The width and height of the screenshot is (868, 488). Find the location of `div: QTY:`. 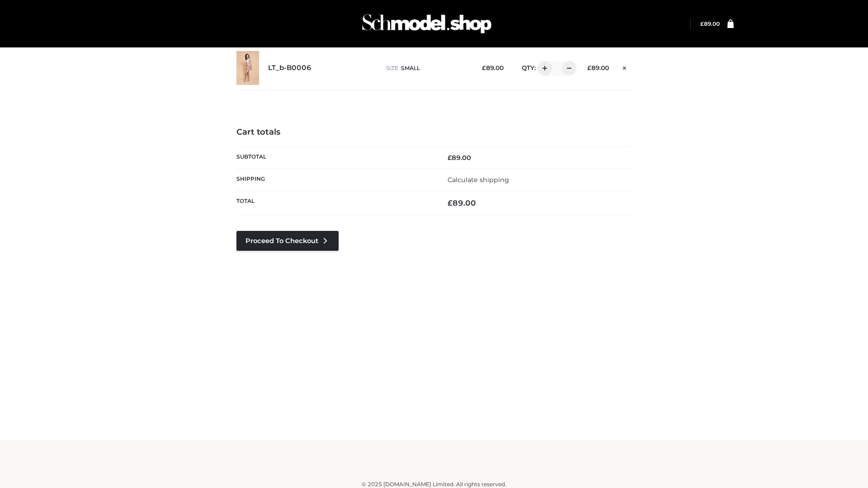

div: QTY: is located at coordinates (543, 68).